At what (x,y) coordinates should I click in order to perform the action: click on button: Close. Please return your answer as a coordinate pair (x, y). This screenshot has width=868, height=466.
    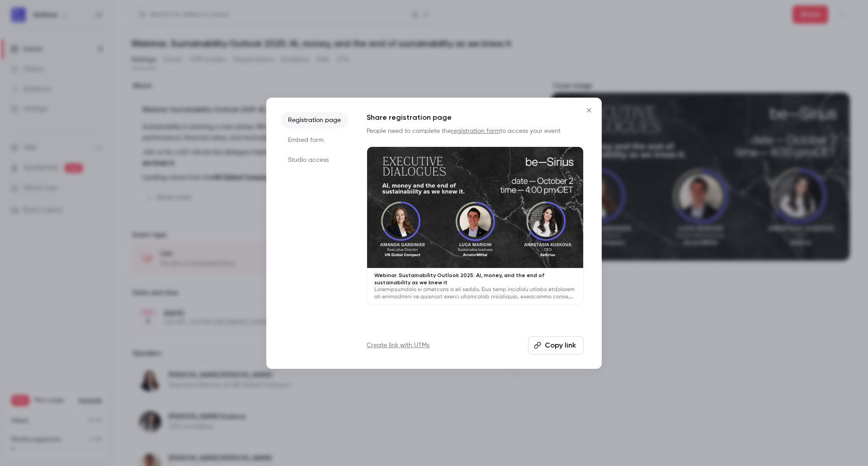
    Looking at the image, I should click on (589, 111).